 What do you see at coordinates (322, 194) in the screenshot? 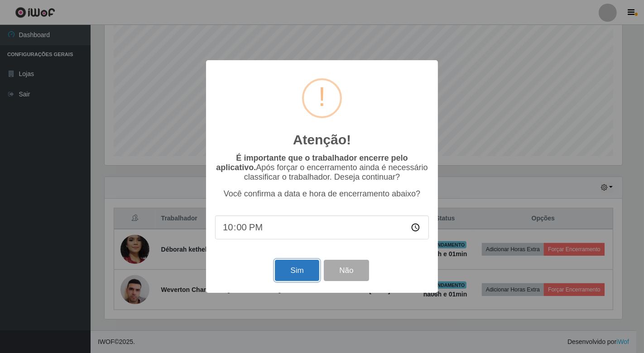
I see `p: Você confirma a data e hora de encerramento abaixo?` at bounding box center [322, 194].